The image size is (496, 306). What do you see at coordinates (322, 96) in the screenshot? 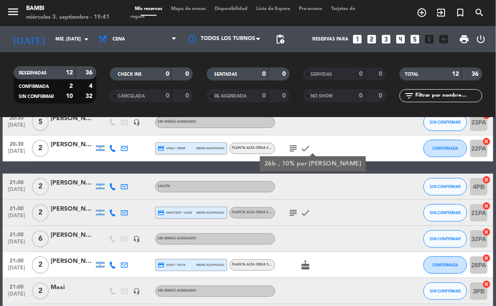
I see `span: NO SHOW` at bounding box center [322, 96].